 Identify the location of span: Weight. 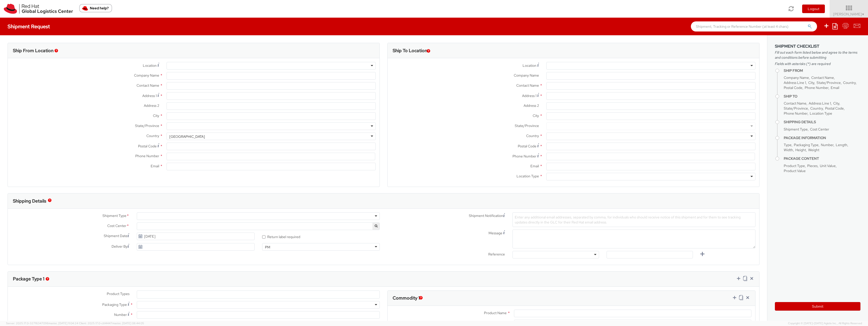
(814, 150).